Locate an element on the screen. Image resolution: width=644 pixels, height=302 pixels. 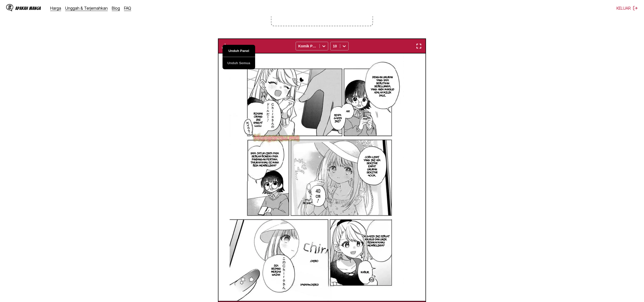
font: Harga is located at coordinates (56, 8).